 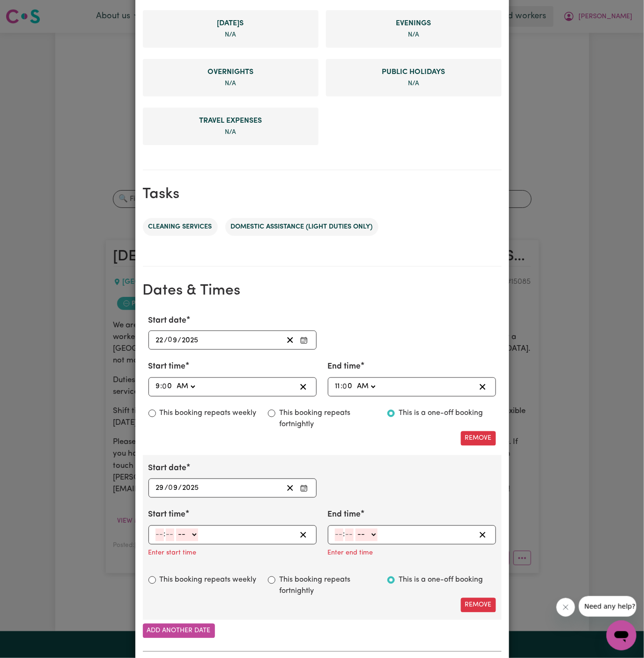 I want to click on span: Need any help?, so click(x=31, y=10).